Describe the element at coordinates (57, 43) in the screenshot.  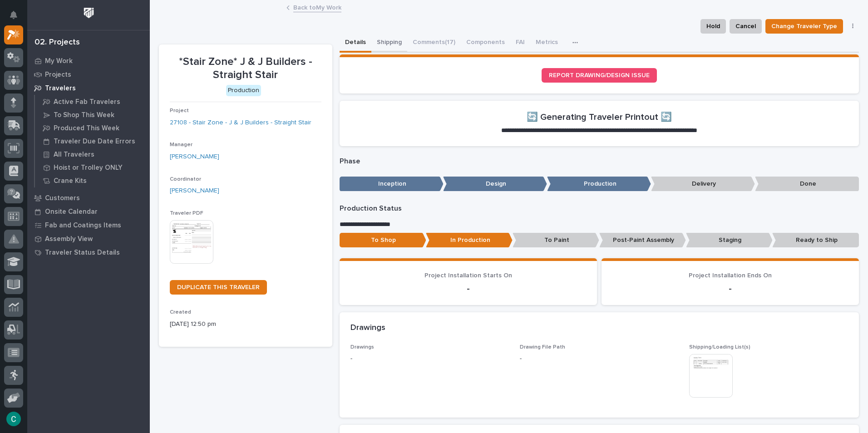
I see `div: 02. Projects` at that location.